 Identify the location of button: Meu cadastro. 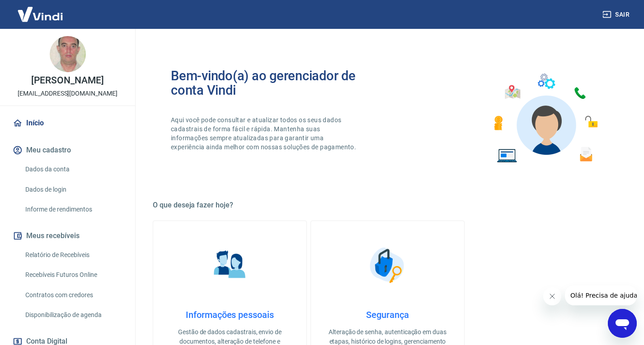
(67, 150).